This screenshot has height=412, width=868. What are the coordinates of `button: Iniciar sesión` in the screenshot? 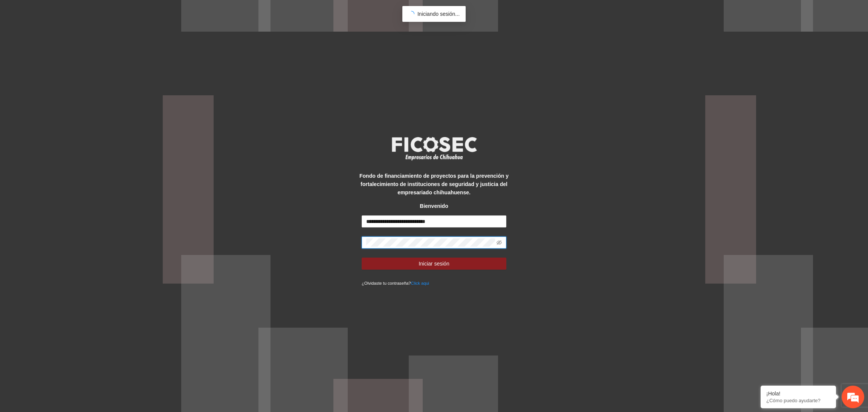 It's located at (434, 264).